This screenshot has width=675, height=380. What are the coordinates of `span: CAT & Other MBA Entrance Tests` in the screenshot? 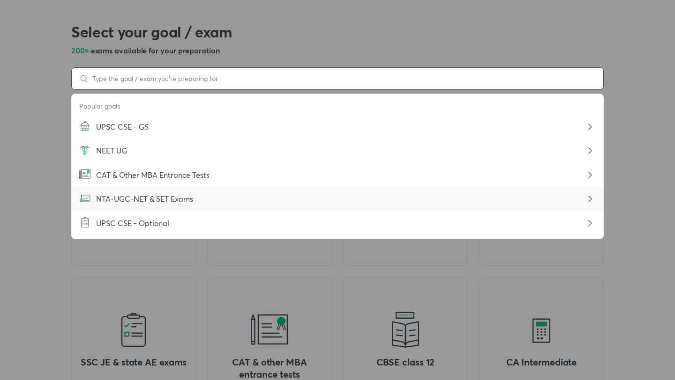 It's located at (153, 175).